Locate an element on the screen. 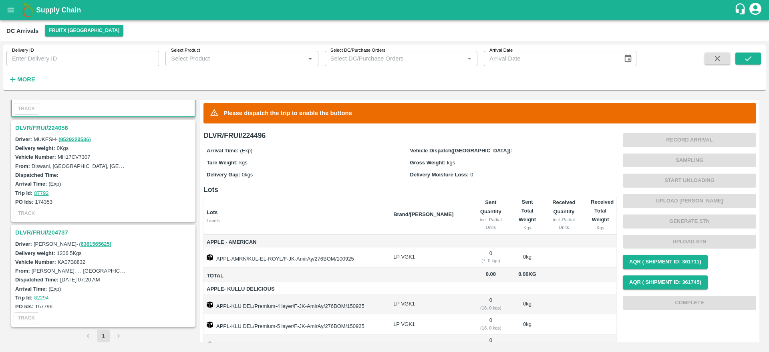 This screenshot has height=352, width=769. span: Apple- Kullu Delicious is located at coordinates (297, 289).